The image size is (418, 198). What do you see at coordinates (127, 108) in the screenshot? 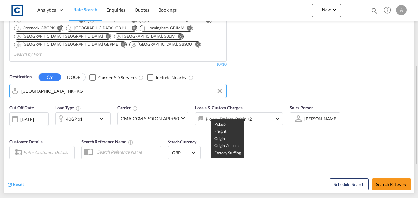
I see `span: Carrier` at bounding box center [127, 108].